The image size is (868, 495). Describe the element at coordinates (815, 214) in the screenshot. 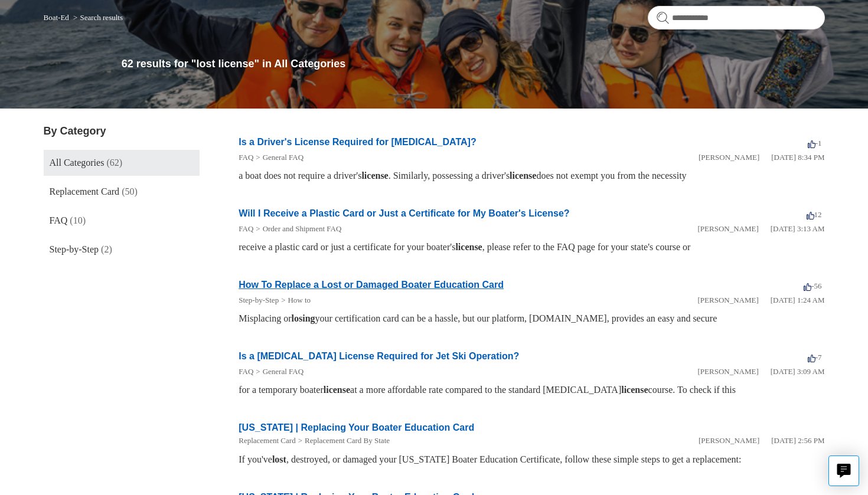

I see `span: 12` at that location.